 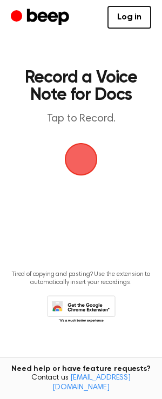 What do you see at coordinates (129, 17) in the screenshot?
I see `a: Log in` at bounding box center [129, 17].